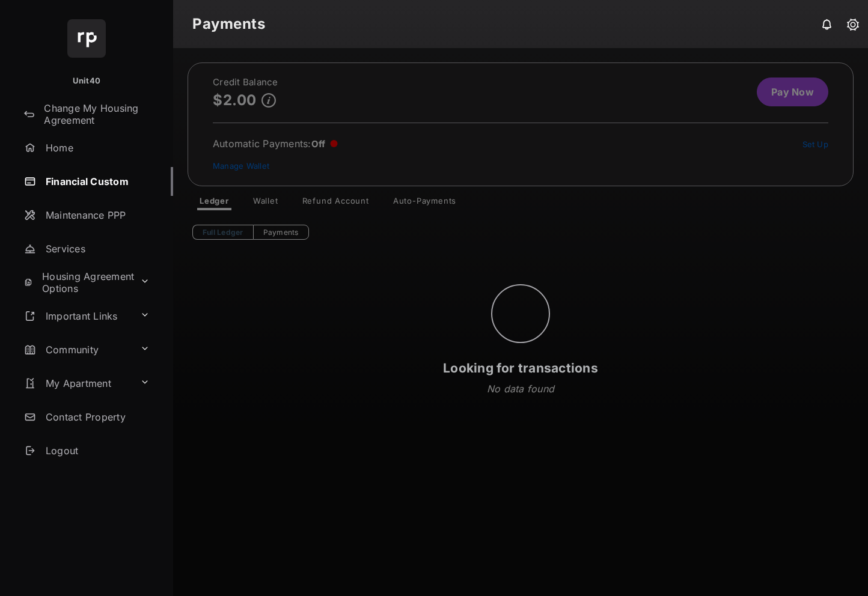  What do you see at coordinates (96, 181) in the screenshot?
I see `a: Financial Custom` at bounding box center [96, 181].